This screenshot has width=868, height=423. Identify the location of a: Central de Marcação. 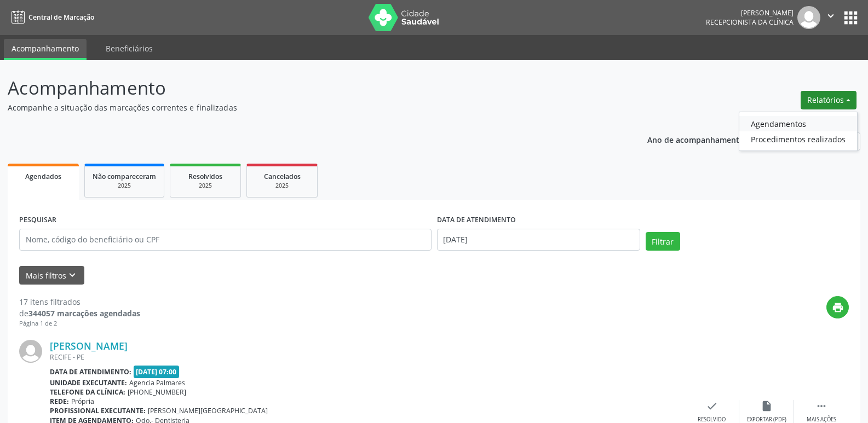
(51, 17).